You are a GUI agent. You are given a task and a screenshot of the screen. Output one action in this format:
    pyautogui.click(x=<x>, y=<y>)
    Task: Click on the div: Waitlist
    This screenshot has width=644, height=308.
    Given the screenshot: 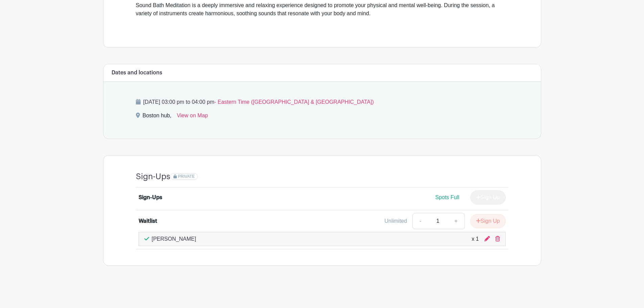 What is the action you would take?
    pyautogui.click(x=148, y=221)
    